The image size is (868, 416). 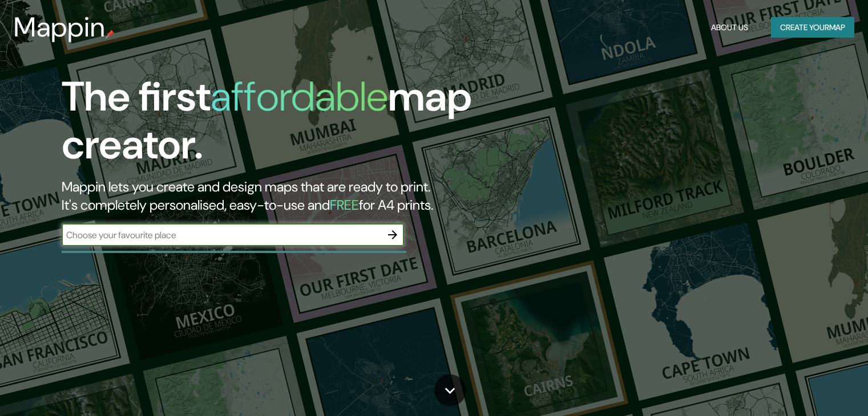 What do you see at coordinates (279, 196) in the screenshot?
I see `h2: Mappin lets you create and design maps that are ready to print. It's completely personalised, eas...` at bounding box center [279, 196].